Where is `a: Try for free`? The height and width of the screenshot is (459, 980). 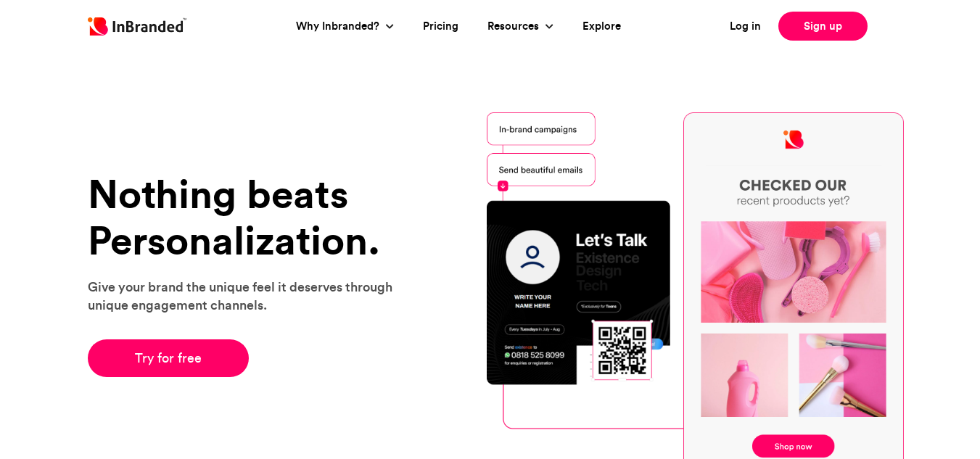
a: Try for free is located at coordinates (168, 358).